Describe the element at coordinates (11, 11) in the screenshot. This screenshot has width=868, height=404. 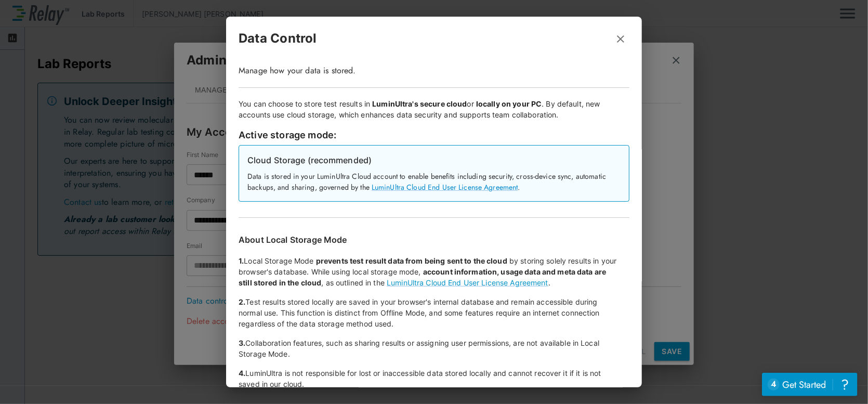
I see `div: 4` at that location.